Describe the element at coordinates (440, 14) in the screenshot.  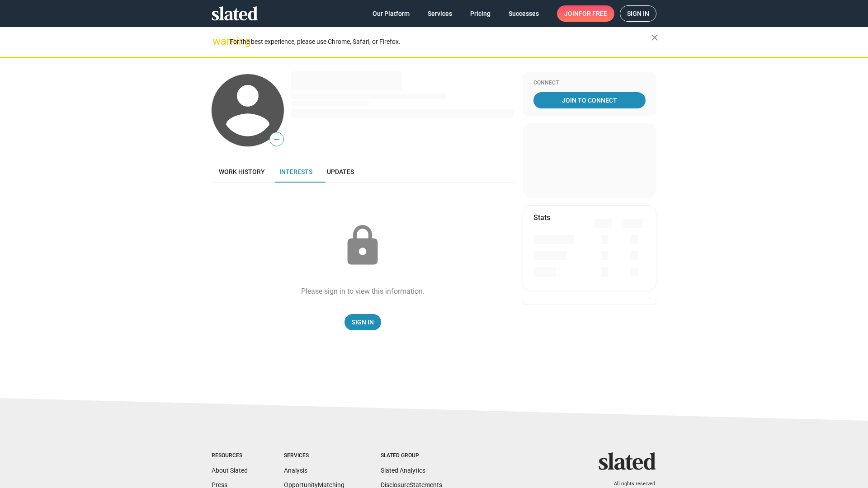
I see `span: Services` at that location.